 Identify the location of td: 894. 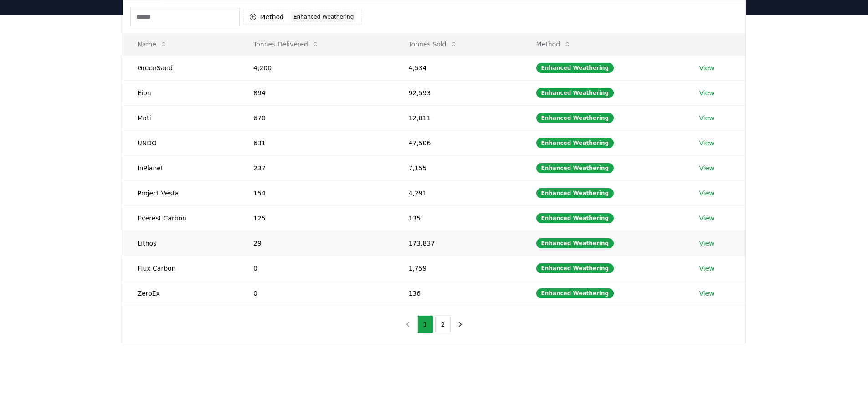
(316, 92).